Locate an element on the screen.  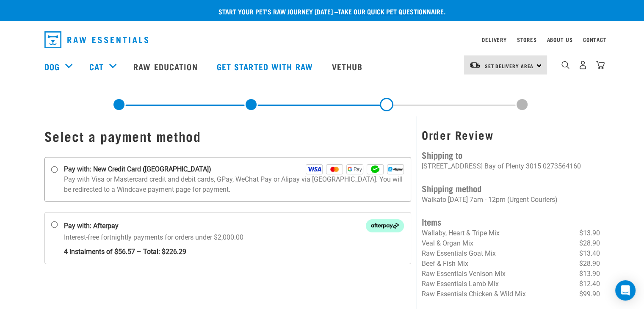
strong: 4 instalments of $56.57 – Total: $226.29 is located at coordinates (234, 250).